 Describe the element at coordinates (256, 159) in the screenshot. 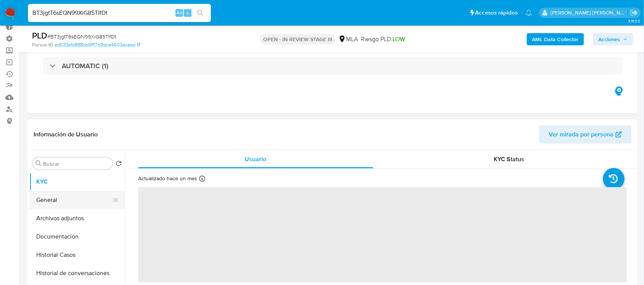

I see `span: Usuario` at that location.